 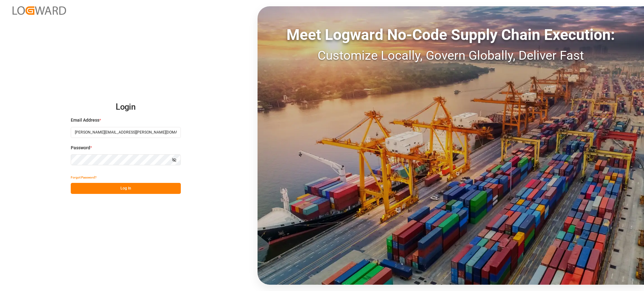 What do you see at coordinates (126, 107) in the screenshot?
I see `h2: Login` at bounding box center [126, 107].